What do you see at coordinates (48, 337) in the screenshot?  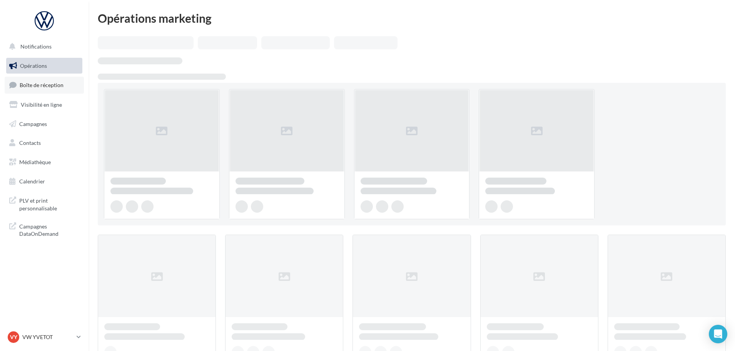 I see `p: VW YVETOT` at bounding box center [48, 337].